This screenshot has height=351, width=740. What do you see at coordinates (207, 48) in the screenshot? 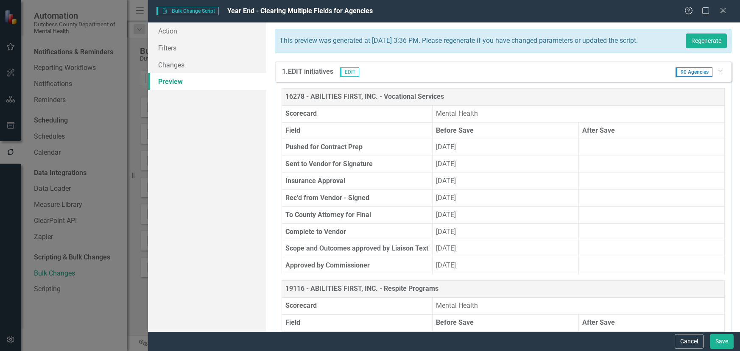
I see `a: Filters` at bounding box center [207, 48].